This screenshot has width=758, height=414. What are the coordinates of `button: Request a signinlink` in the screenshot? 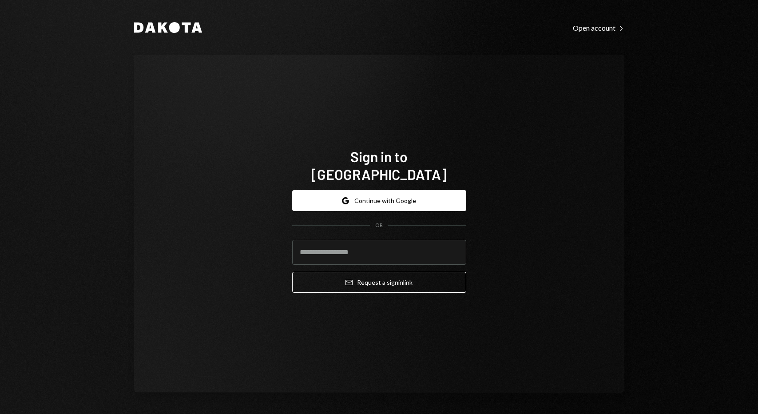 It's located at (379, 282).